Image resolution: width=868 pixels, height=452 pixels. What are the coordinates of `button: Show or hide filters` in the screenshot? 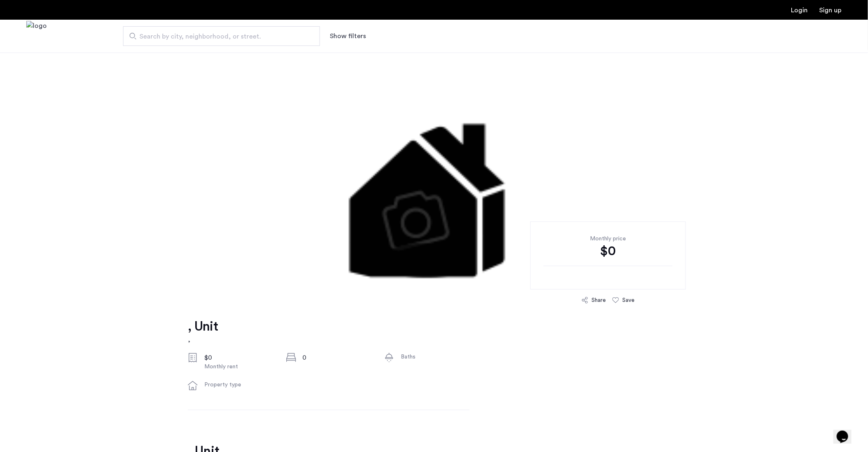 It's located at (348, 36).